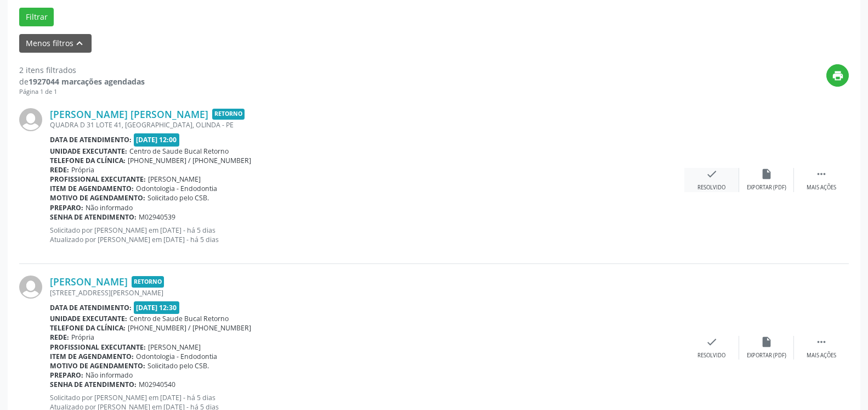 Image resolution: width=868 pixels, height=410 pixels. What do you see at coordinates (157, 384) in the screenshot?
I see `span: M02940540` at bounding box center [157, 384].